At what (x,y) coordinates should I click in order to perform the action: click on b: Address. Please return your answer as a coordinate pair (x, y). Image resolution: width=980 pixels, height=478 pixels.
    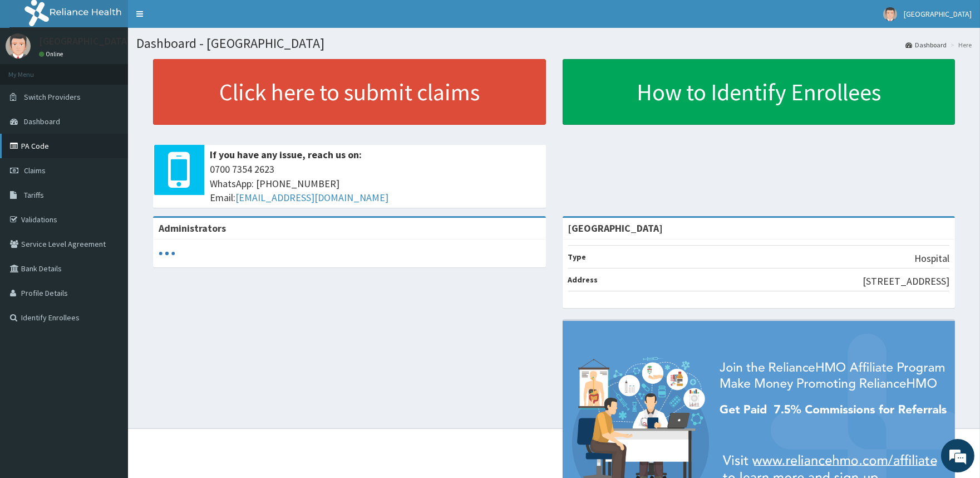
    Looking at the image, I should click on (583, 280).